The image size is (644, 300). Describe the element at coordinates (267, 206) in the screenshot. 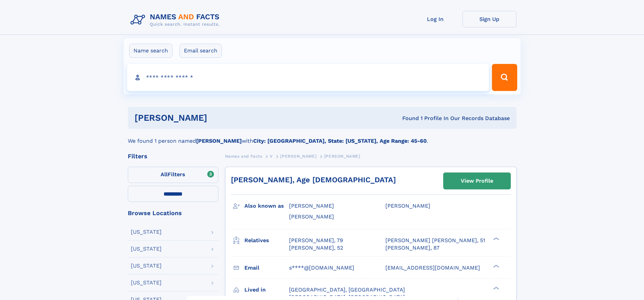

I see `h3: Also known as` at that location.